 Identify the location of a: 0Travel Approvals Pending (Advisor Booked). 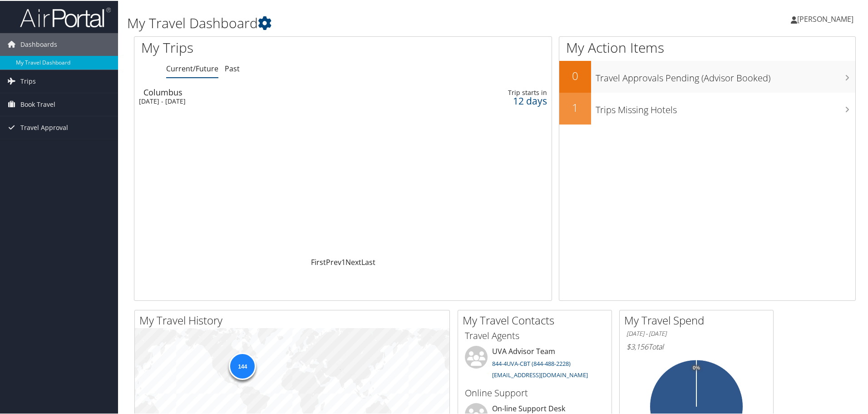
(707, 76).